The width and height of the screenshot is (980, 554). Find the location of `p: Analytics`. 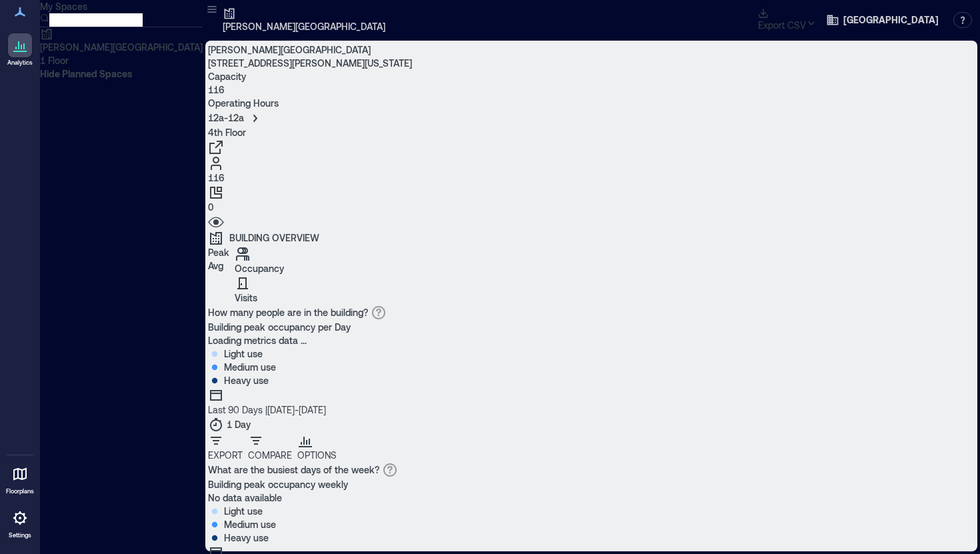

p: Analytics is located at coordinates (20, 63).